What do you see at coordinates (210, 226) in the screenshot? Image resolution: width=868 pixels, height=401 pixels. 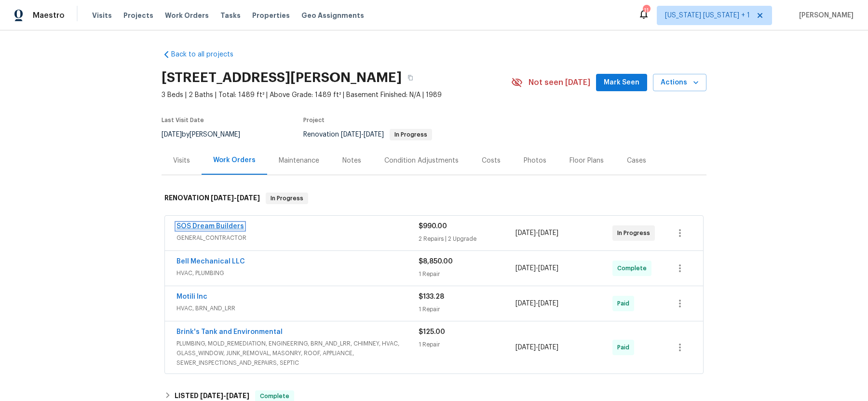 I see `a: SOS Dream Builders` at bounding box center [210, 226].